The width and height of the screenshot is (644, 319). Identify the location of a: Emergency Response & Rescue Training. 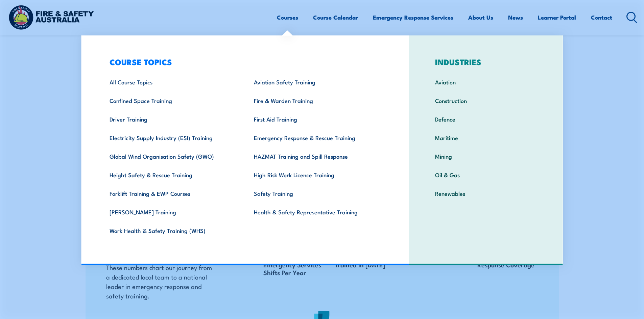
(315, 137).